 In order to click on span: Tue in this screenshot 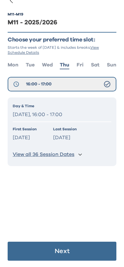, I will do `click(30, 65)`.